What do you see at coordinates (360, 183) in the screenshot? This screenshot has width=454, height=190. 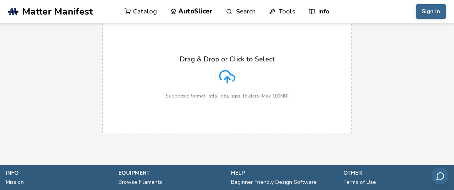 I see `a: Terms of Use` at bounding box center [360, 183].